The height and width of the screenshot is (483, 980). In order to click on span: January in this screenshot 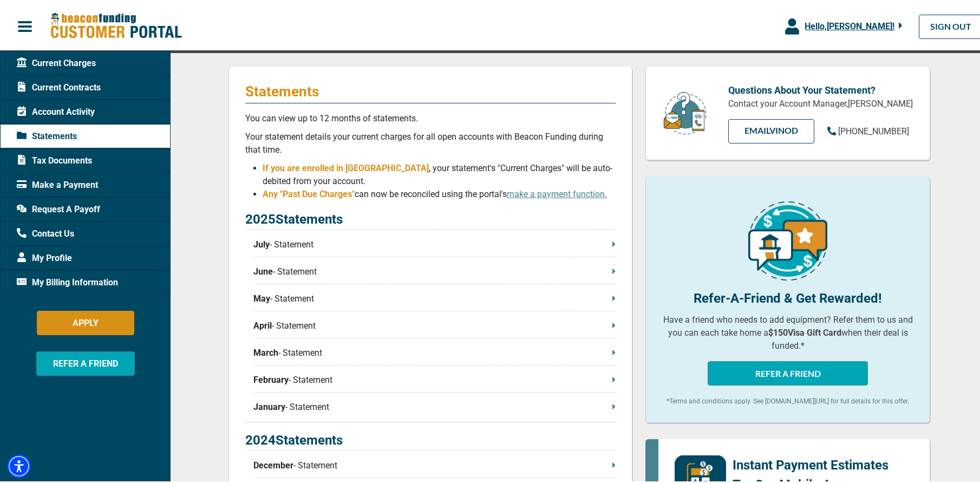, I will do `click(269, 405)`.